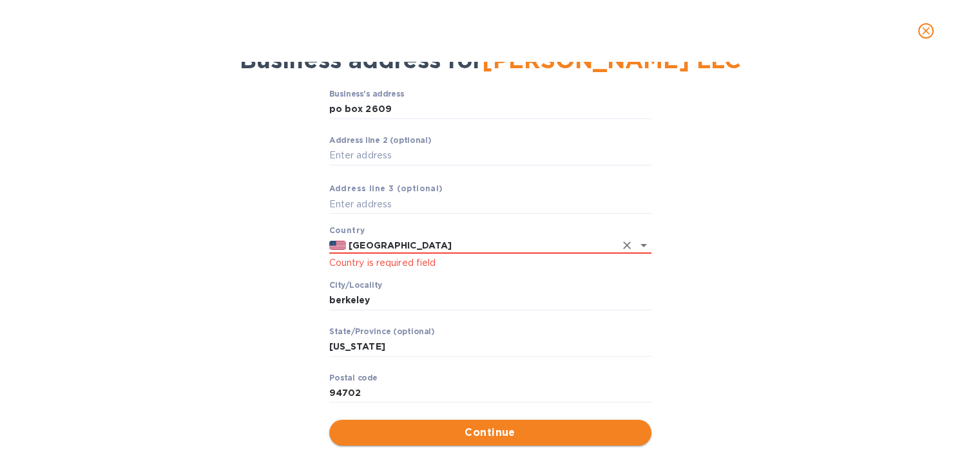 This screenshot has width=980, height=470. Describe the element at coordinates (644, 246) in the screenshot. I see `button: Open` at that location.